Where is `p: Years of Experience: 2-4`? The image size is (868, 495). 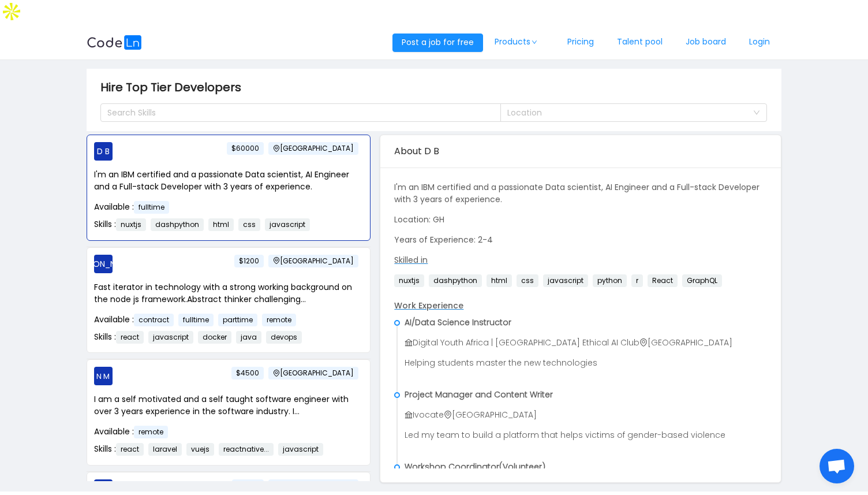 p: Years of Experience: 2-4 is located at coordinates (580, 240).